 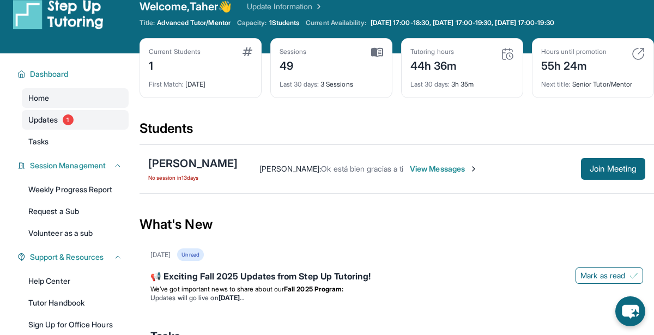 What do you see at coordinates (75, 120) in the screenshot?
I see `a: Updates1` at bounding box center [75, 120].